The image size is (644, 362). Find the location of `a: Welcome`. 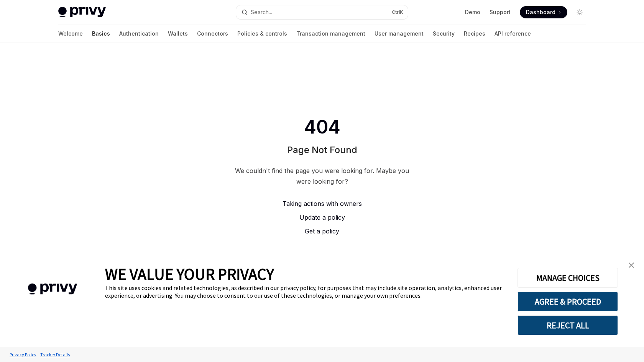

a: Welcome is located at coordinates (71, 34).